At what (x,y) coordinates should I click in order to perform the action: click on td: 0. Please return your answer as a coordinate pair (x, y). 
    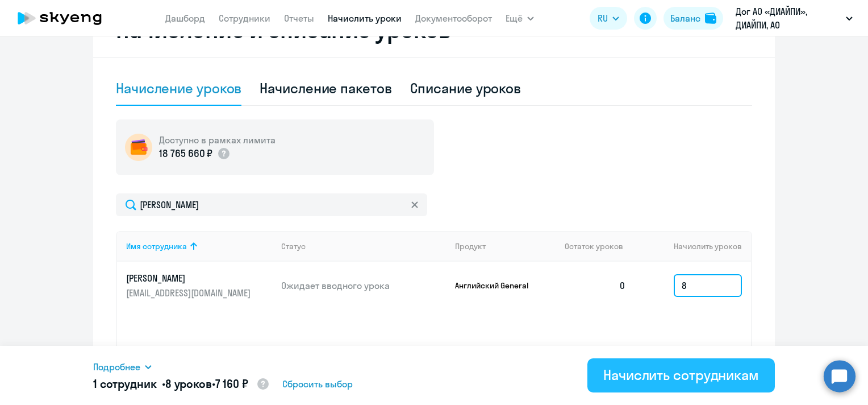
    Looking at the image, I should click on (596, 286).